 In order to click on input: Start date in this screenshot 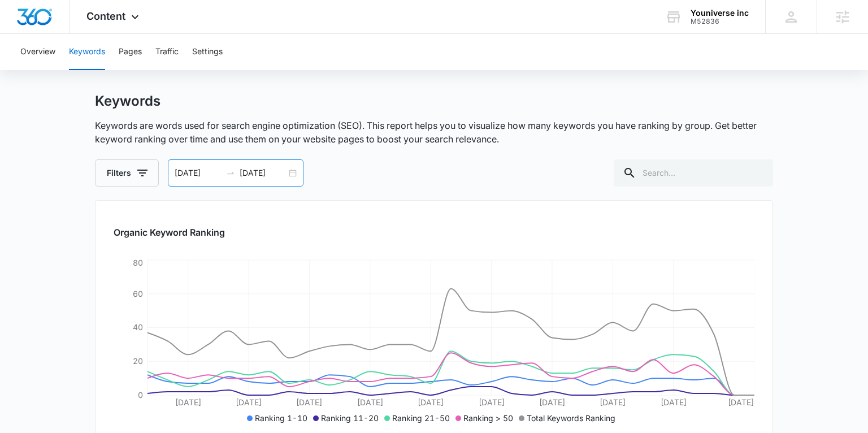, I will do `click(198, 173)`.